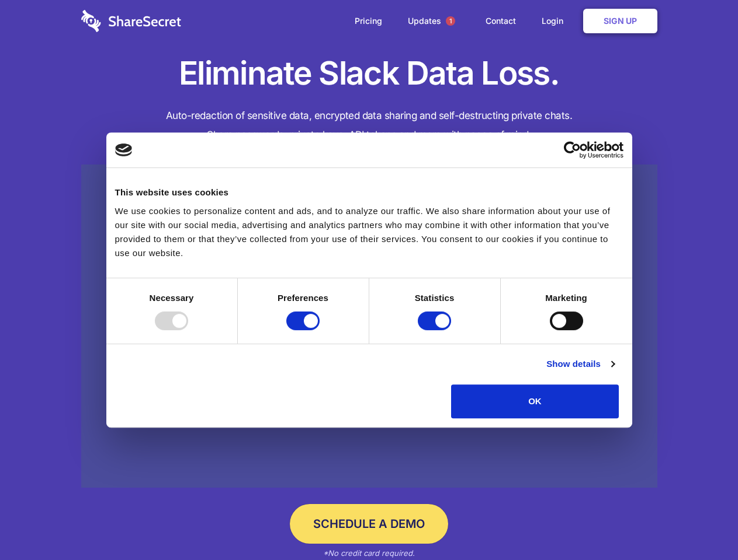  Describe the element at coordinates (131, 21) in the screenshot. I see `img: logo-wordmark-white-trans-d4663122ce5f474addd5e946df7df03e33cb6a1c49d2221995e7729f52c070b2.svg` at that location.